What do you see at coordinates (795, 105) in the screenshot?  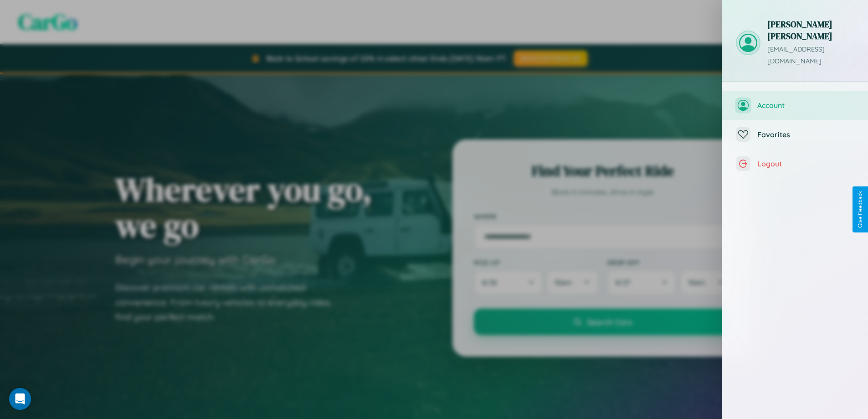 I see `button: Account` at bounding box center [795, 105].